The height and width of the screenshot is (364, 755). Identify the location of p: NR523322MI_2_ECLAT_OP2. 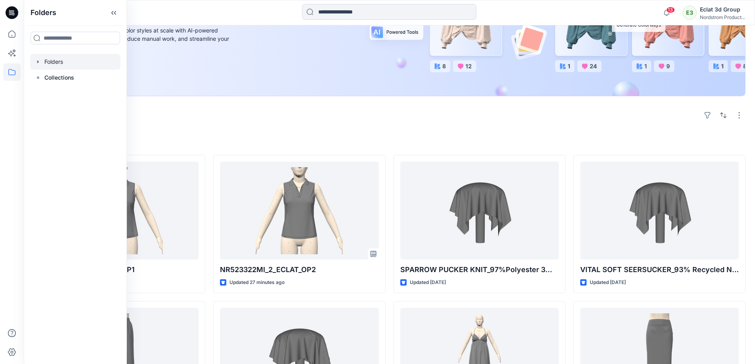
(299, 270).